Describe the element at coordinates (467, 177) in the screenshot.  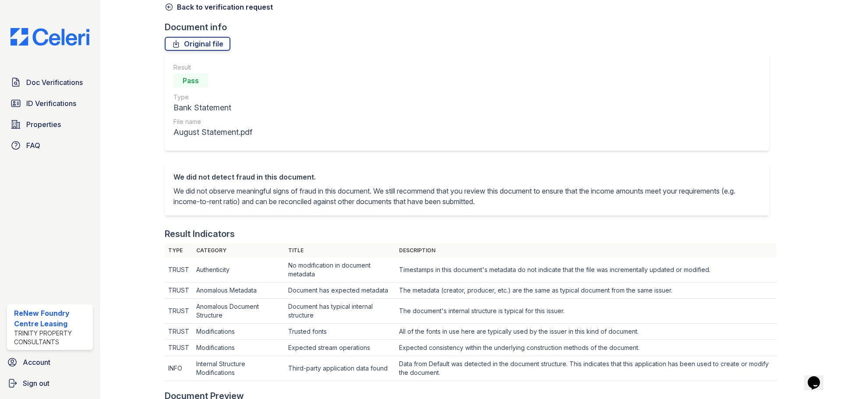
I see `div: We did not detect fraud in this document.` at that location.